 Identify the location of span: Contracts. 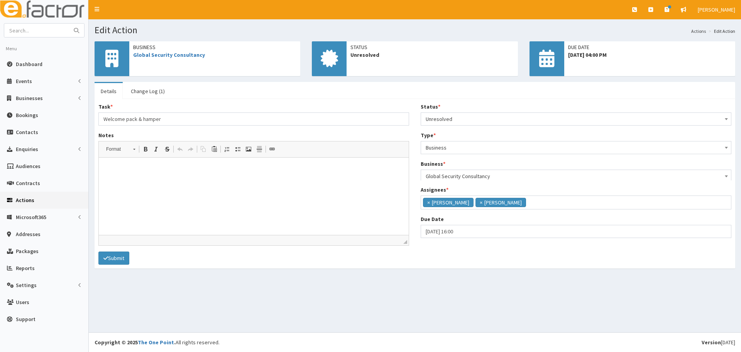
(28, 183).